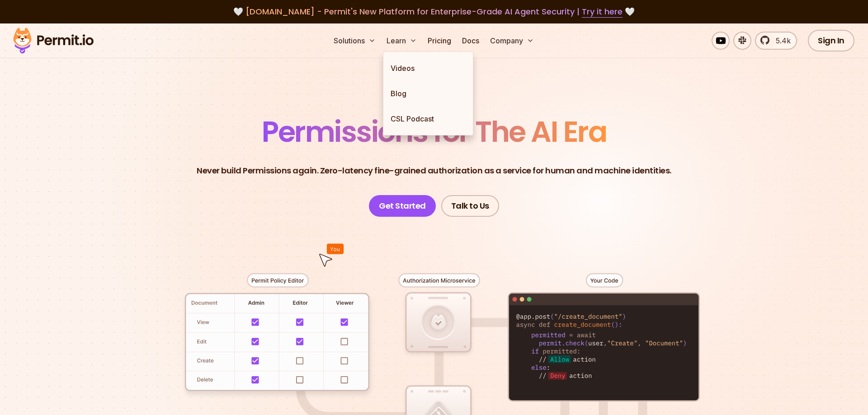 This screenshot has width=868, height=415. What do you see at coordinates (780, 41) in the screenshot?
I see `span: 5.4k` at bounding box center [780, 41].